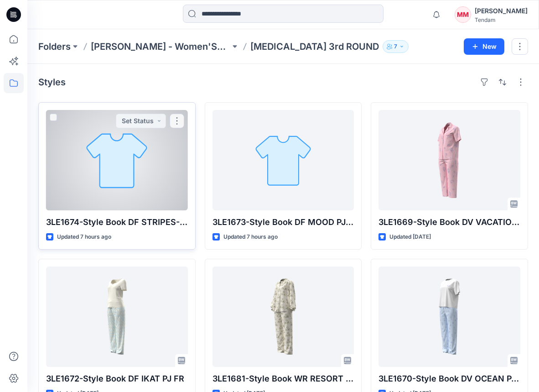 This screenshot has height=392, width=539. What do you see at coordinates (283, 316) in the screenshot?
I see `a: 3LE1681-Style Book WR RESORT PJ FR` at bounding box center [283, 316].